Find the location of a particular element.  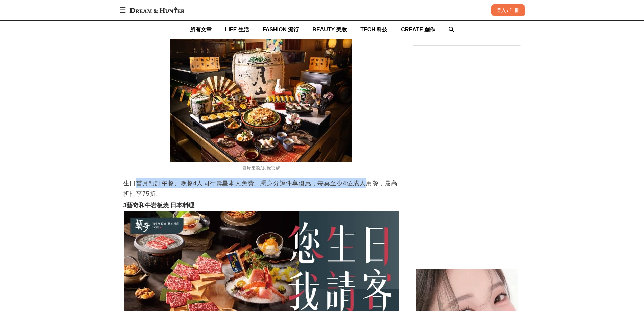

a: 所有文章 is located at coordinates (201, 30).